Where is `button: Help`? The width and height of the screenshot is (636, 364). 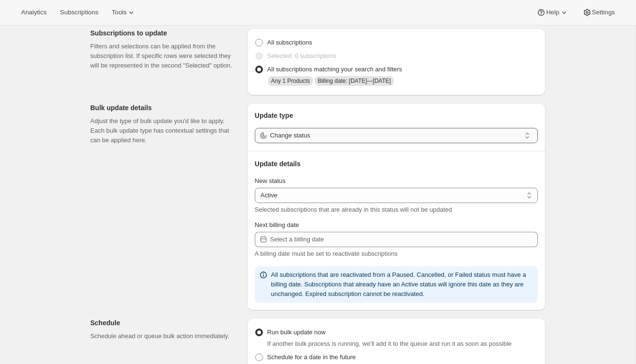
button: Help is located at coordinates (552, 12).